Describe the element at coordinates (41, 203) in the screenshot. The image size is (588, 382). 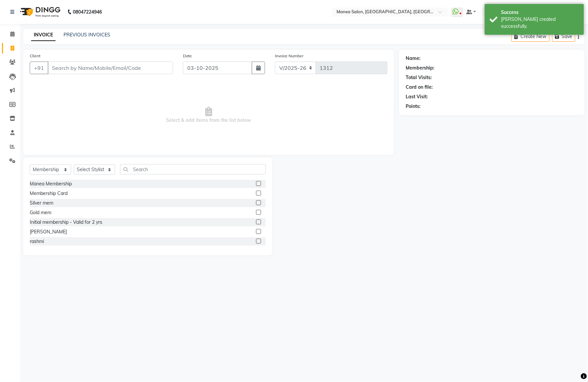
I see `div: Silver mem` at that location.